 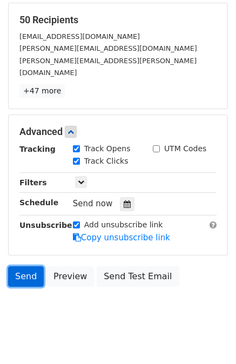 What do you see at coordinates (209, 338) in the screenshot?
I see `div: Chat Widget` at bounding box center [209, 338].